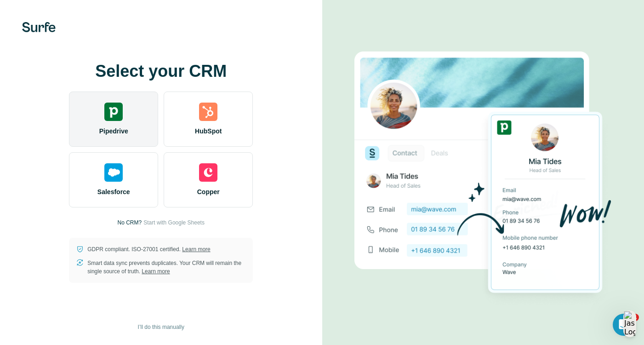 The width and height of the screenshot is (644, 345). What do you see at coordinates (161, 327) in the screenshot?
I see `span: I’ll do this manually` at bounding box center [161, 327].